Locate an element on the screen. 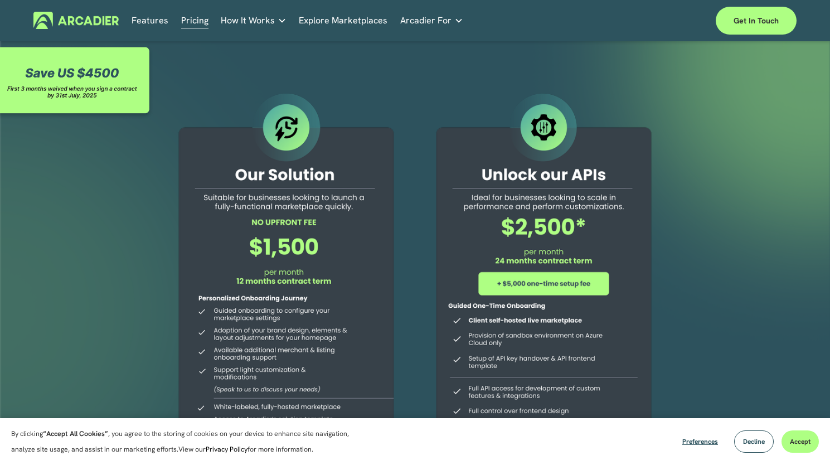 The width and height of the screenshot is (830, 465). span: Preferences is located at coordinates (700, 441).